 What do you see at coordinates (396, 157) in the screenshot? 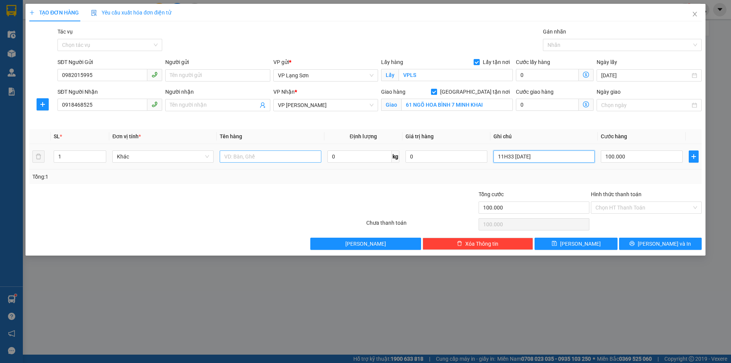
I see `span: kg` at bounding box center [396, 157].